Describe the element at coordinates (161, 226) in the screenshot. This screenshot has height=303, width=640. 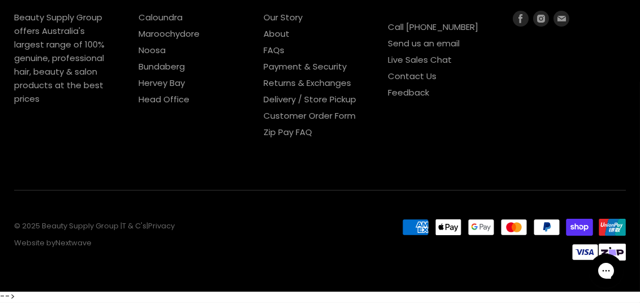
I see `a: Privacy` at that location.